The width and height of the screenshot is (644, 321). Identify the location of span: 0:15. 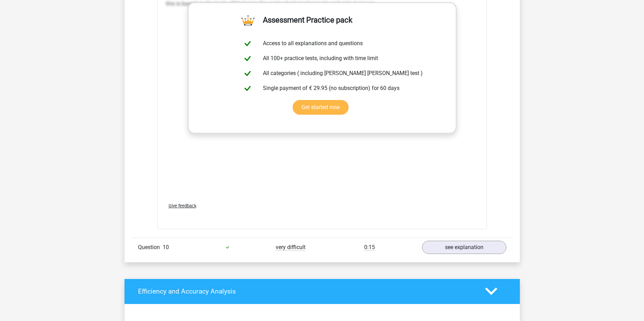
(369, 247).